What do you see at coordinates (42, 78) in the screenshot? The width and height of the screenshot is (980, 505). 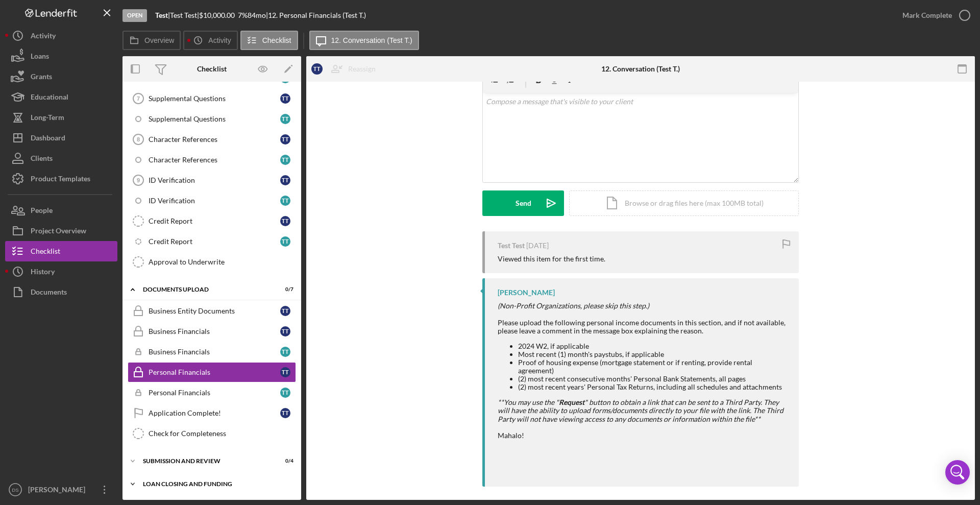 I see `div: Grants` at bounding box center [42, 78].